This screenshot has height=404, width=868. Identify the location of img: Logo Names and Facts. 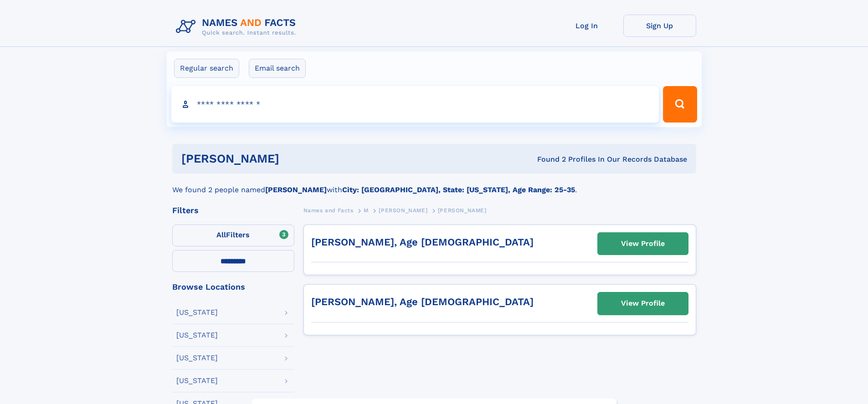
(238, 27).